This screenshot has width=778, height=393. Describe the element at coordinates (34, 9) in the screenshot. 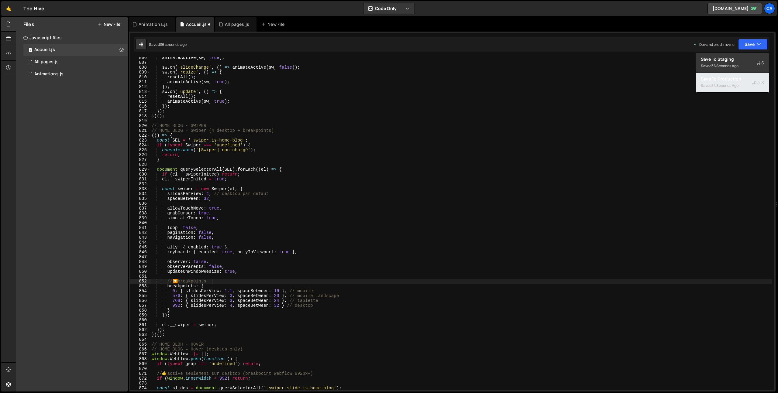

I see `div: The Hive` at that location.